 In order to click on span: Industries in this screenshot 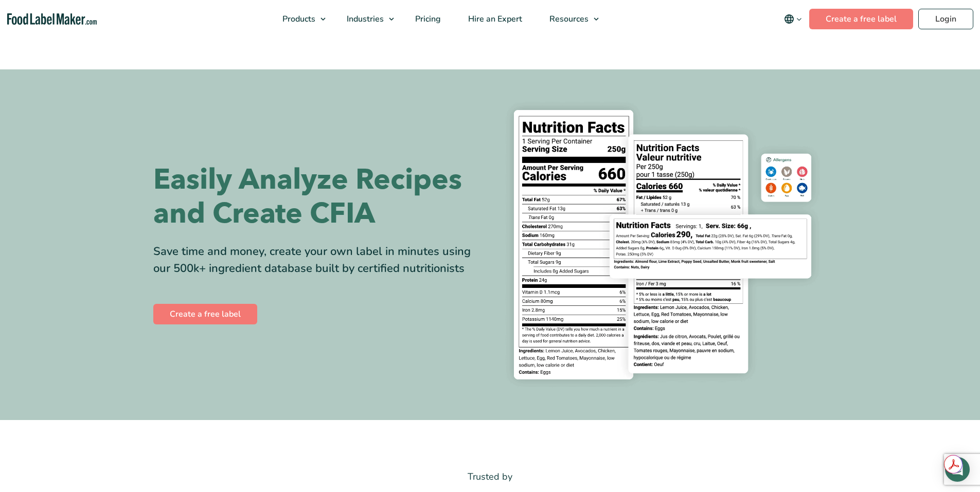, I will do `click(364, 19)`.